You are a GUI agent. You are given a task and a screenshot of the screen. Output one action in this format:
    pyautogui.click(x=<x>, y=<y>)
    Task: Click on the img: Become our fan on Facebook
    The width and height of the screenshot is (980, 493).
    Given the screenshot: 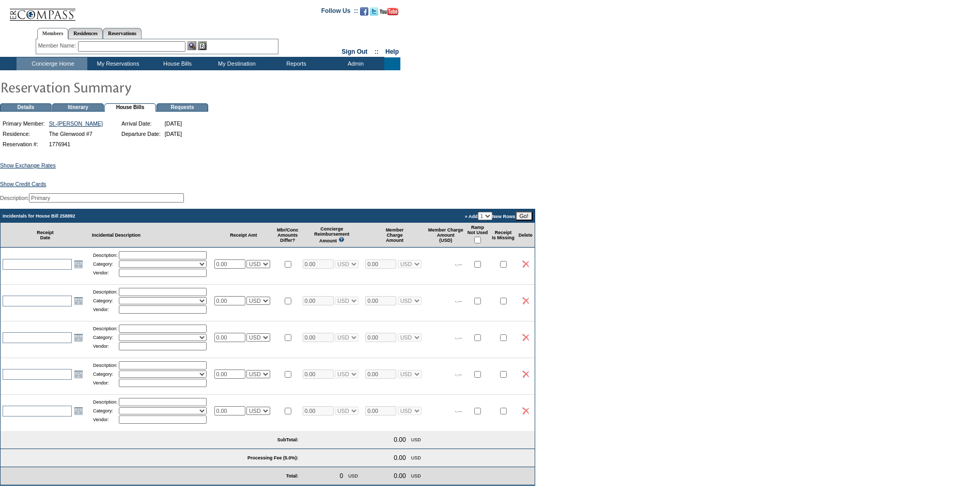 What is the action you would take?
    pyautogui.click(x=364, y=11)
    